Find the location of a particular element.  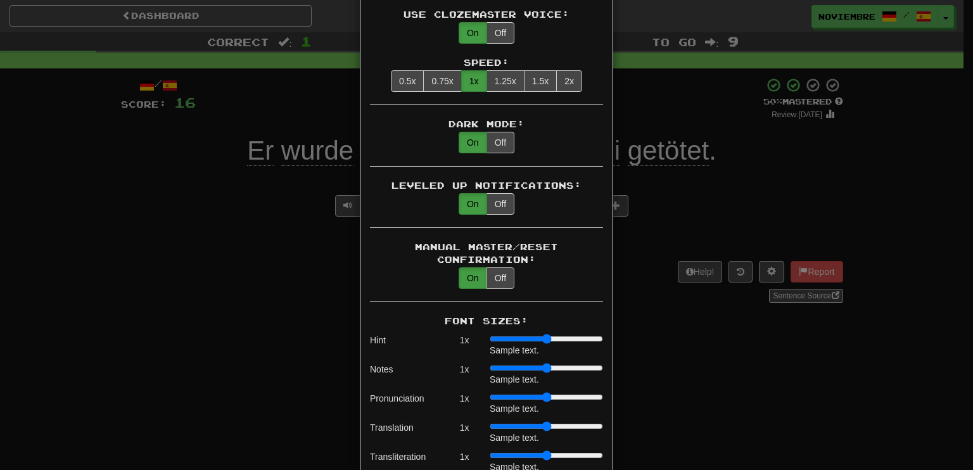

div: Font Sizes: is located at coordinates (486, 321).